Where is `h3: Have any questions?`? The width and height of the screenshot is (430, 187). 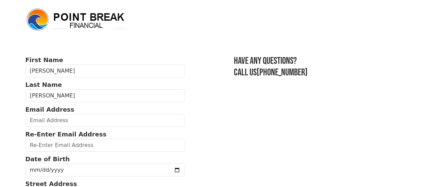
h3: Have any questions? is located at coordinates (320, 61).